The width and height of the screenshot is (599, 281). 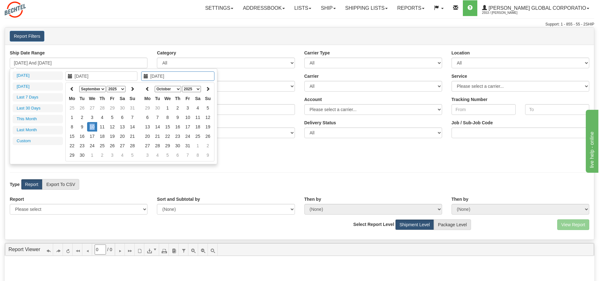 What do you see at coordinates (15, 9) in the screenshot?
I see `img: logo2553.jpg` at bounding box center [15, 9].